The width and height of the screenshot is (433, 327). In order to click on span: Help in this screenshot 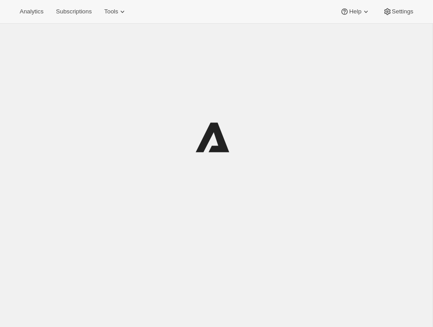, I will do `click(355, 12)`.